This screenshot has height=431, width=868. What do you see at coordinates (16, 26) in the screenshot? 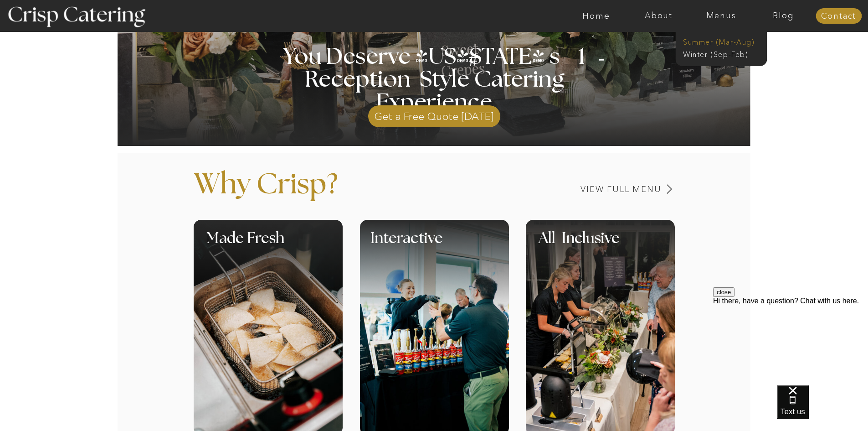
I see `span: Text us` at bounding box center [16, 26].